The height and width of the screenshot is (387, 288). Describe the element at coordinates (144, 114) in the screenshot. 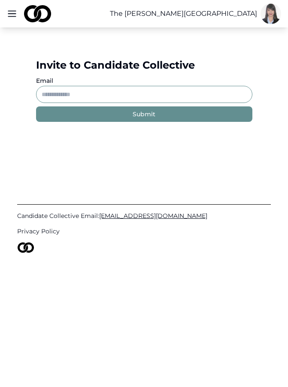

I see `div: Submit` at that location.